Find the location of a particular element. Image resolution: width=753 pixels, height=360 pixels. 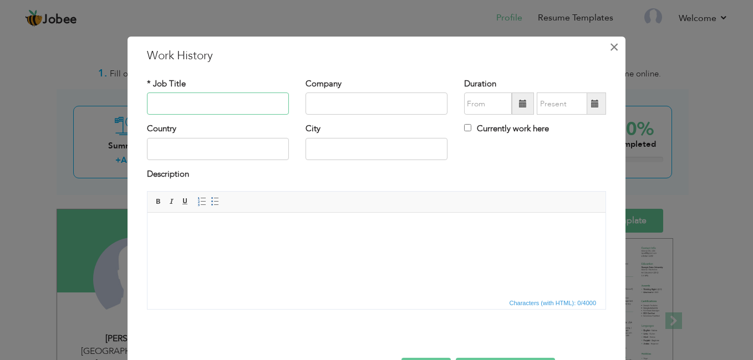

a: Underline is located at coordinates (185, 202).